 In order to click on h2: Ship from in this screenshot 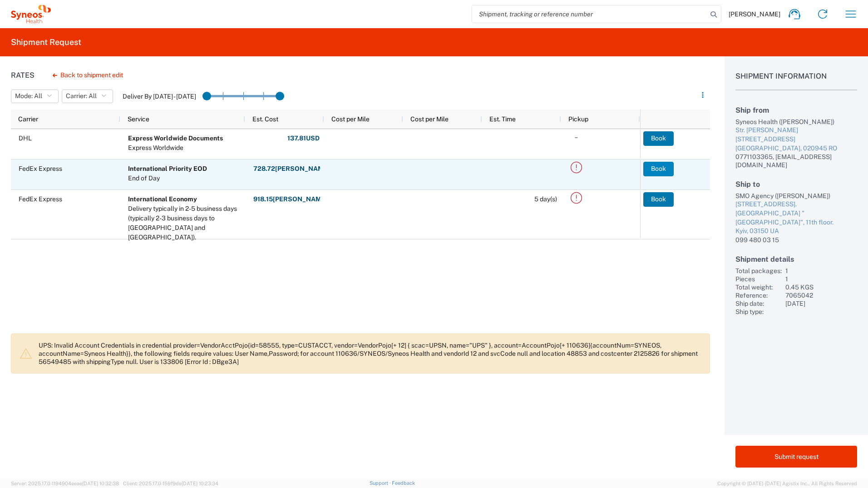, I will do `click(797, 110)`.